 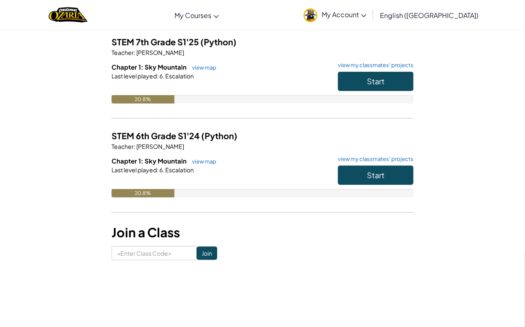 I want to click on a: Ozaria by CodeCombat logo, so click(x=68, y=15).